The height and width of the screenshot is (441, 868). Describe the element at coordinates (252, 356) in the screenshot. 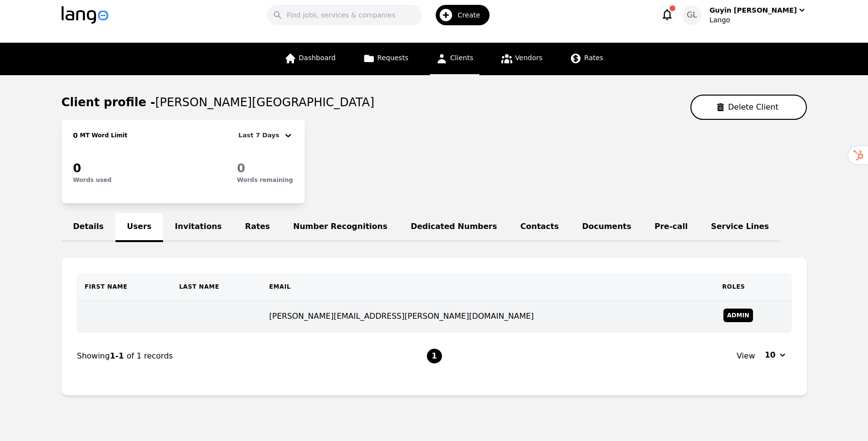

I see `div: Showing of 1 records` at that location.